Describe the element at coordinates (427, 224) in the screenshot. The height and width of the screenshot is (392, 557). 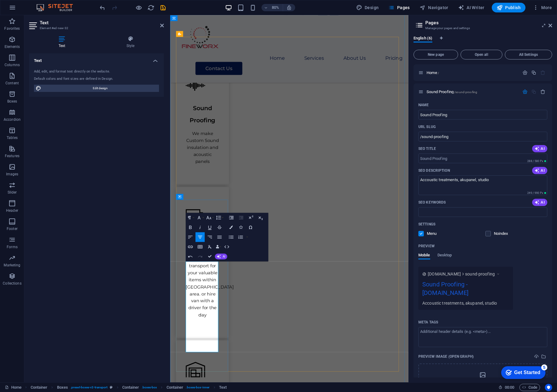
I see `p: Settings` at that location.